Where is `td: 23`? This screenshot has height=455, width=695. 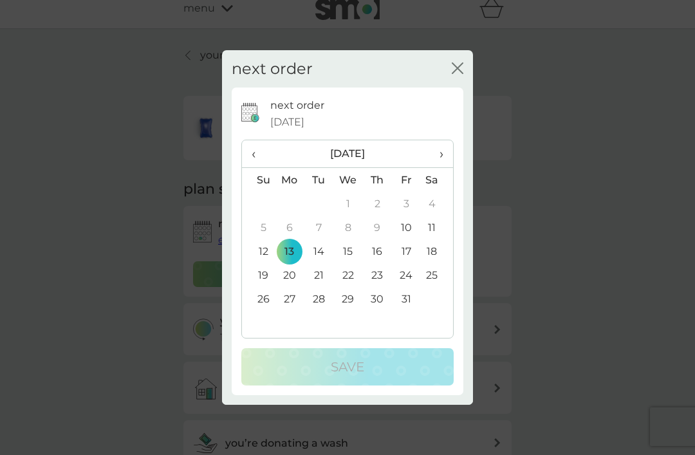
td: 23 is located at coordinates (377, 275).